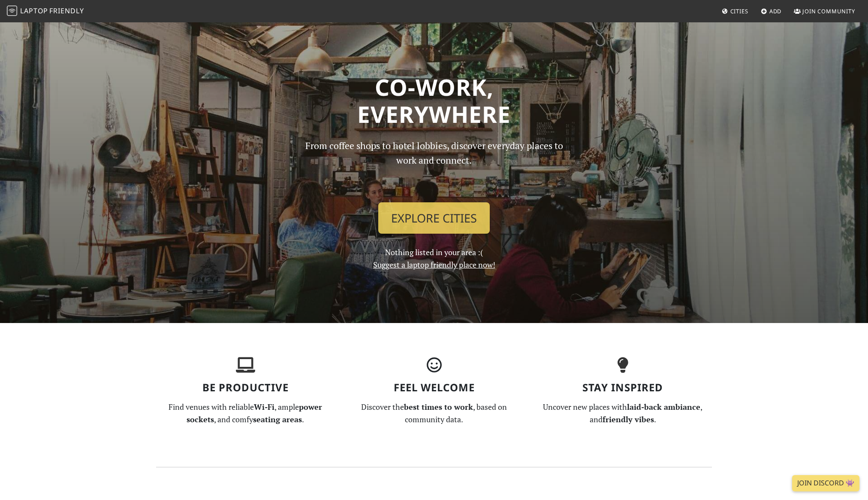  Describe the element at coordinates (739, 11) in the screenshot. I see `span: Cities` at that location.